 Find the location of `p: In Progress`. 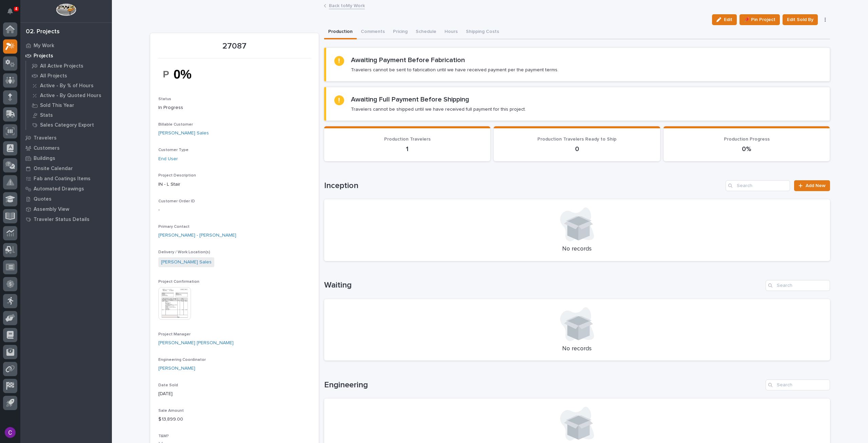

p: In Progress is located at coordinates (234, 108).